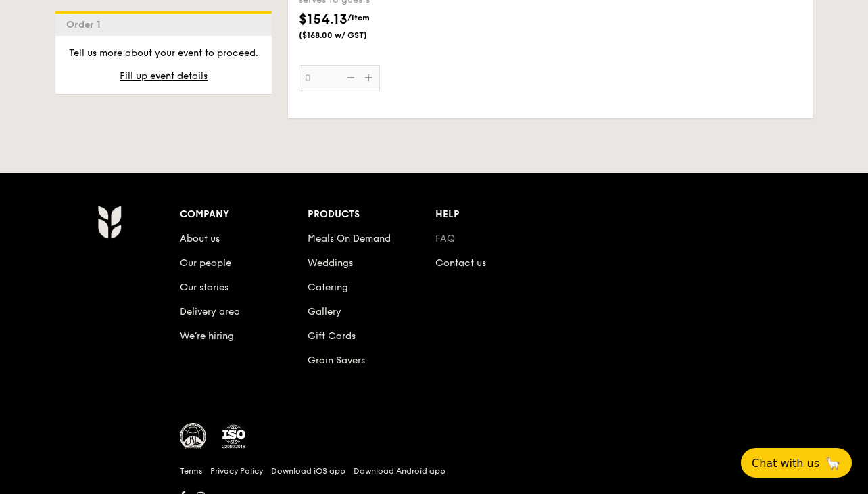 The image size is (868, 494). I want to click on a: Download iOS app, so click(308, 471).